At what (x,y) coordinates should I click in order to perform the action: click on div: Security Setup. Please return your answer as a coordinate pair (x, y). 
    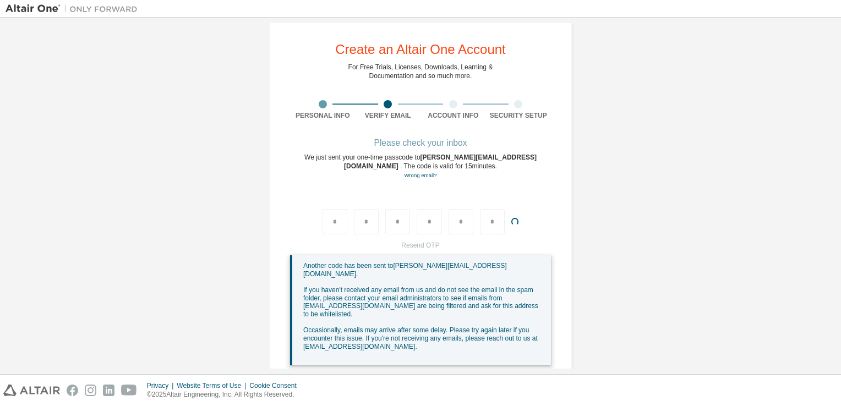
    Looking at the image, I should click on (518, 116).